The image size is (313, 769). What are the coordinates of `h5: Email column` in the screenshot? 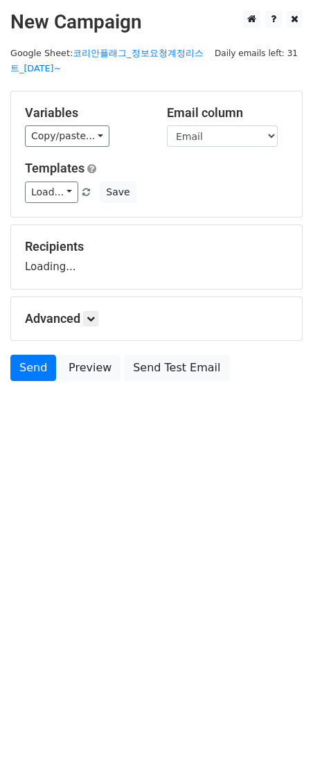 It's located at (227, 113).